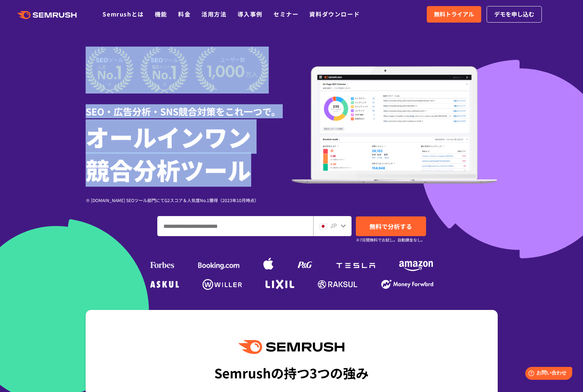 This screenshot has height=392, width=583. I want to click on img: Semrush, so click(291, 347).